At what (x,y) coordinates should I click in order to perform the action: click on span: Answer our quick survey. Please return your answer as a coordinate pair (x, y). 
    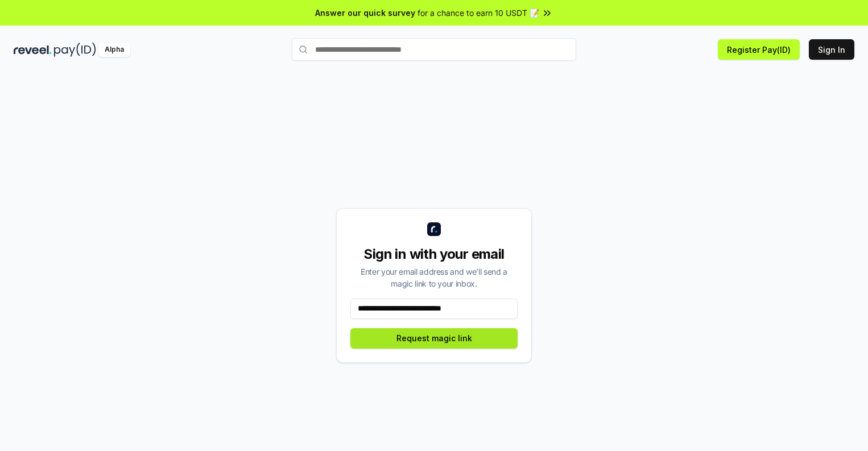
    Looking at the image, I should click on (365, 13).